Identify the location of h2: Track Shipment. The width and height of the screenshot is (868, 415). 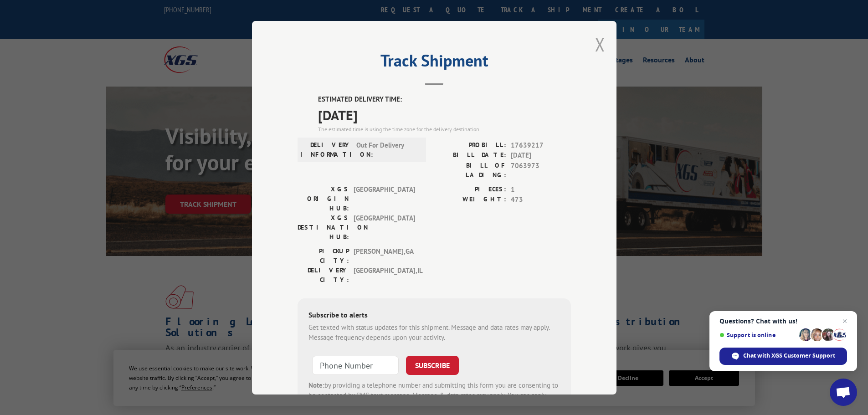
(434, 63).